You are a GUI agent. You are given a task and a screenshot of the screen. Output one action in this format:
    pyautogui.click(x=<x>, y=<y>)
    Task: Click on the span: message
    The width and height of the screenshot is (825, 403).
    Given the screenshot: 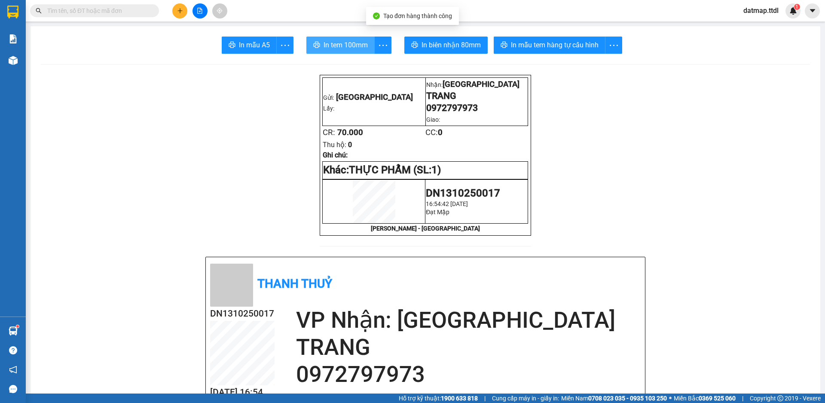 What is the action you would take?
    pyautogui.click(x=13, y=389)
    